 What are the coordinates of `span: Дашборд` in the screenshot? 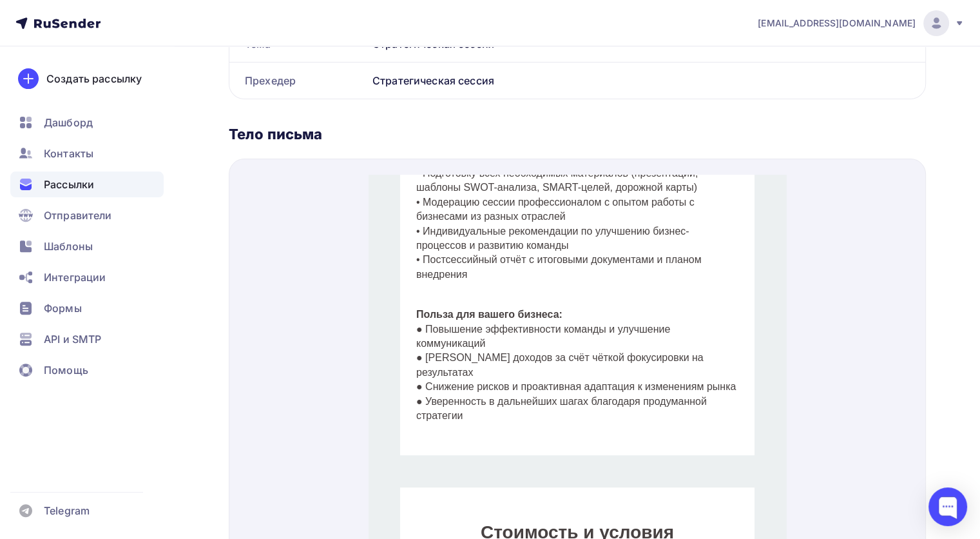 It's located at (68, 123).